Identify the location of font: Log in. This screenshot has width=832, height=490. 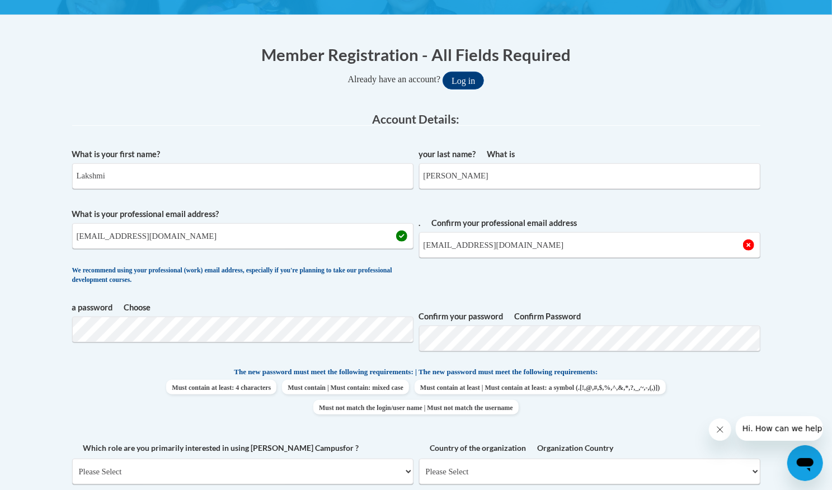
(463, 81).